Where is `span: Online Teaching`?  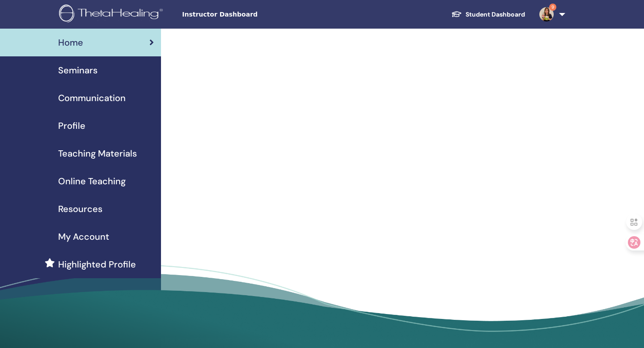 span: Online Teaching is located at coordinates (92, 181).